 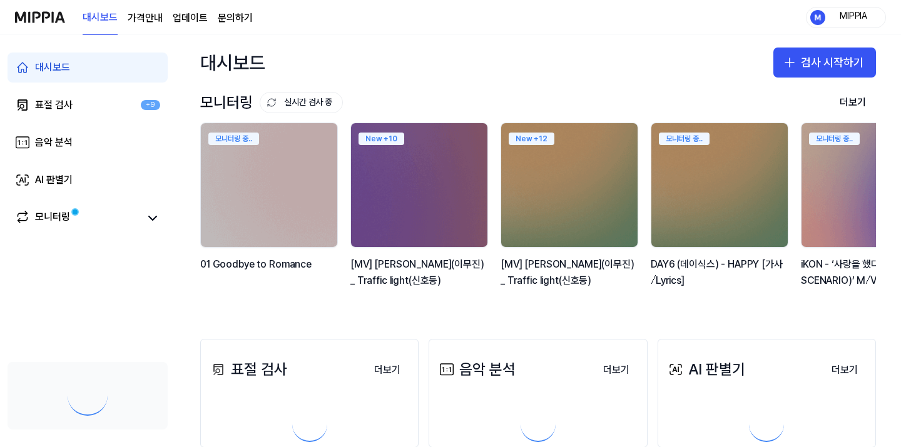 I want to click on a: AI 판별기, so click(x=88, y=180).